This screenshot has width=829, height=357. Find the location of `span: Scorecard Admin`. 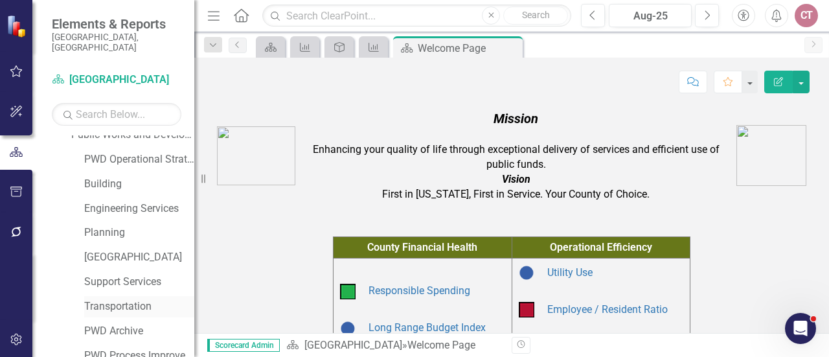

span: Scorecard Admin is located at coordinates (243, 345).